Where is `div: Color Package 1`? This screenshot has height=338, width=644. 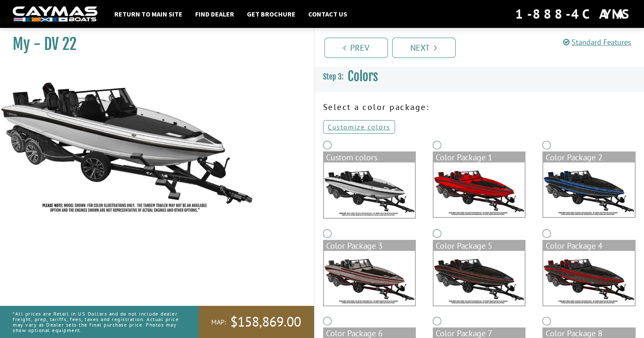
div: Color Package 1 is located at coordinates (479, 158).